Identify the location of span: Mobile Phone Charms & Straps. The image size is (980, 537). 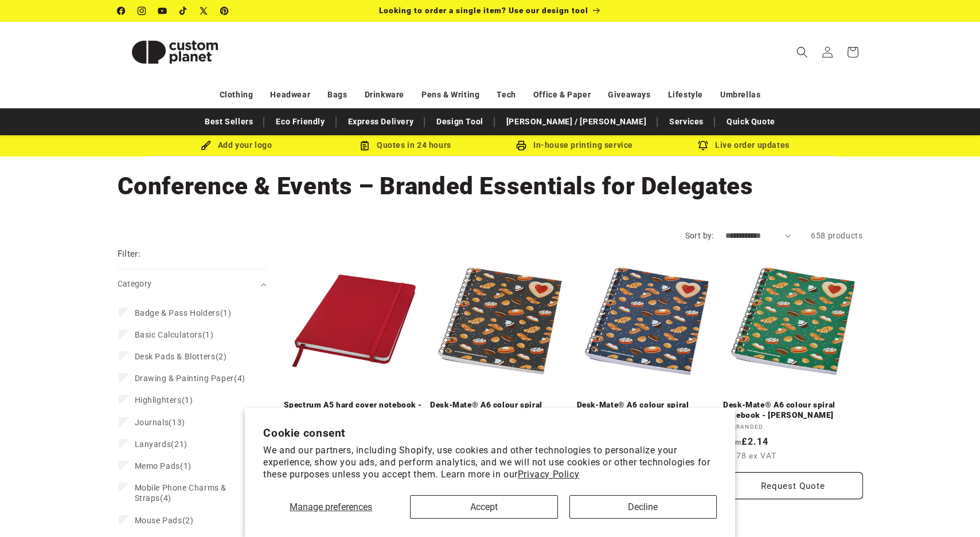
(181, 493).